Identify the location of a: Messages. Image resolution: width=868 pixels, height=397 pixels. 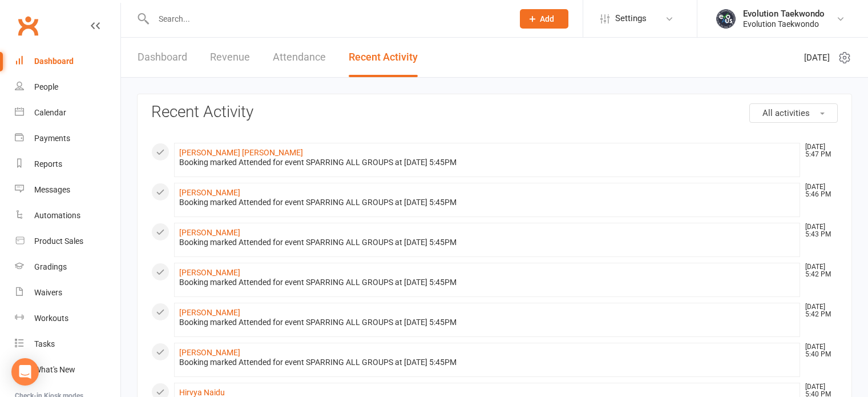
(68, 189).